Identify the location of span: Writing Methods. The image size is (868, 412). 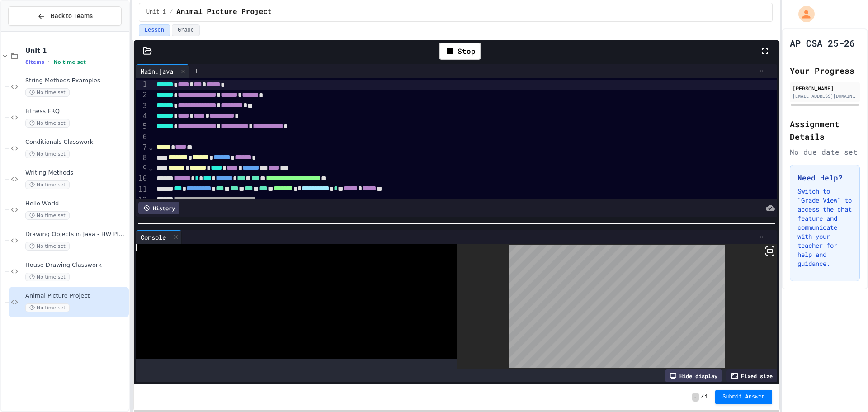
(76, 173).